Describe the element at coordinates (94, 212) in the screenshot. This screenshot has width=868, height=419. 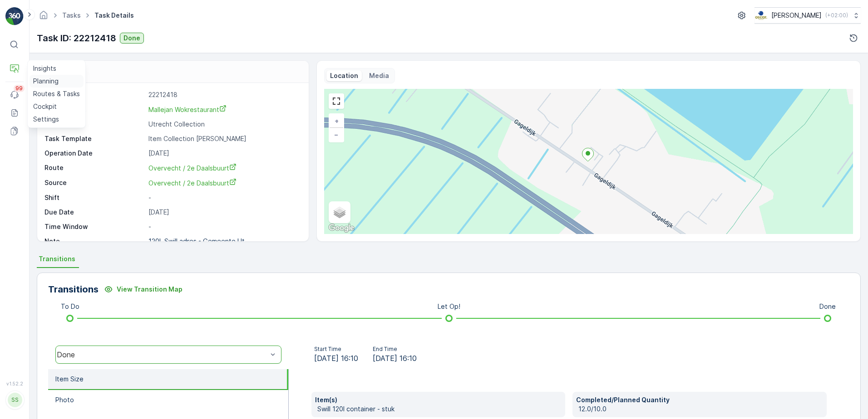
I see `p: Due Date` at that location.